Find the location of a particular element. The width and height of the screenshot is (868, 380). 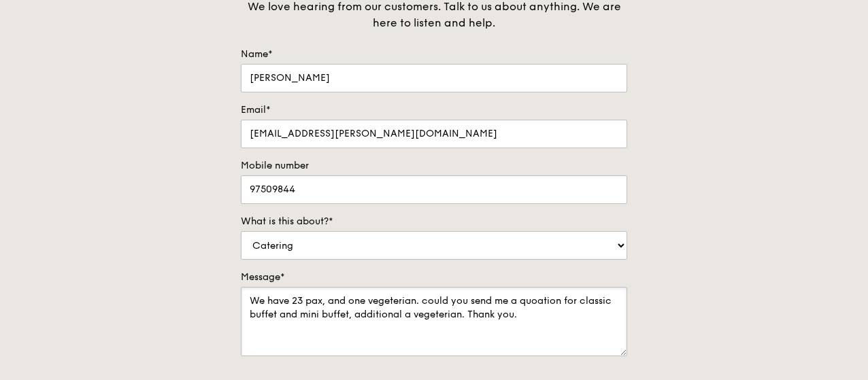

label: What is this about?* is located at coordinates (434, 222).